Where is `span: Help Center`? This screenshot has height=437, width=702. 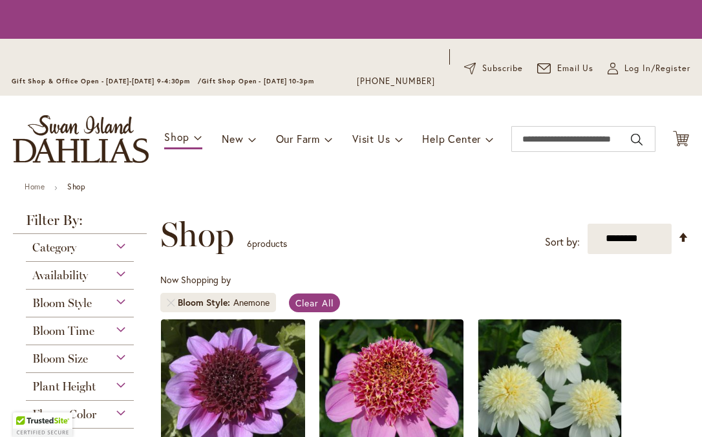
span: Help Center is located at coordinates (451, 138).